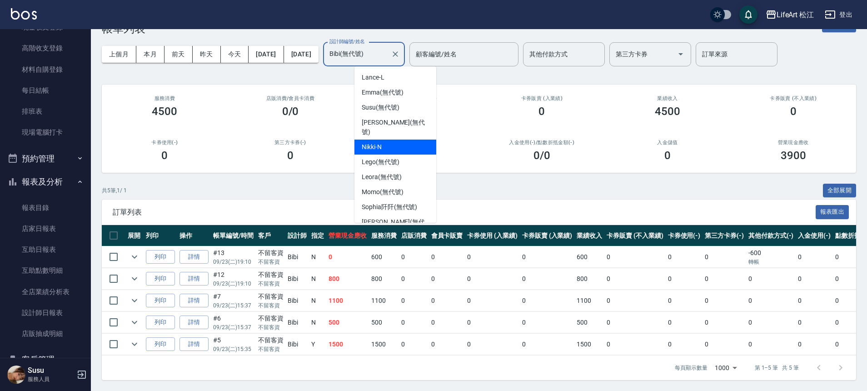  I want to click on a: 店家日報表, so click(45, 229).